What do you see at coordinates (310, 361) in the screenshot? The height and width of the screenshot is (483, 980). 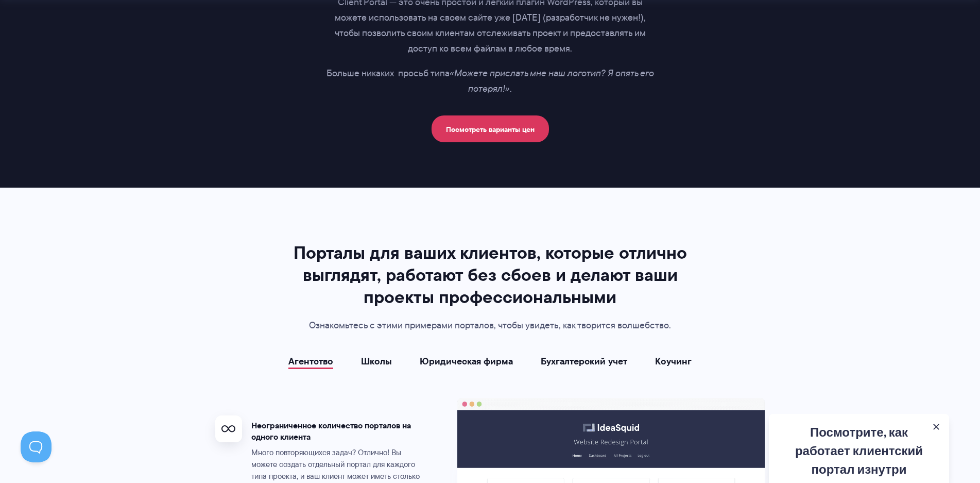 I see `a: Агентство` at bounding box center [310, 361].